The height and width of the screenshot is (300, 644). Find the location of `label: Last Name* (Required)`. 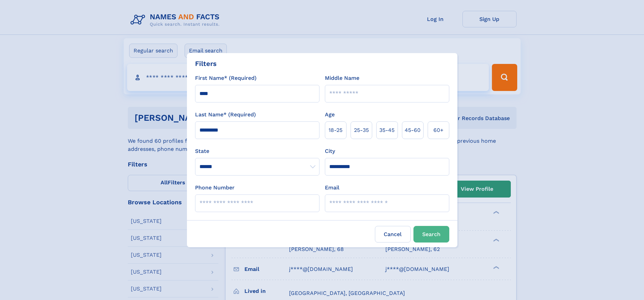

label: Last Name* (Required) is located at coordinates (225, 114).